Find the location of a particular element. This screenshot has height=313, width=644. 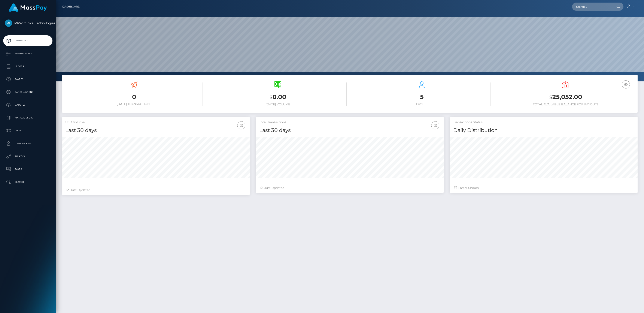

a: User Profile is located at coordinates (28, 144).